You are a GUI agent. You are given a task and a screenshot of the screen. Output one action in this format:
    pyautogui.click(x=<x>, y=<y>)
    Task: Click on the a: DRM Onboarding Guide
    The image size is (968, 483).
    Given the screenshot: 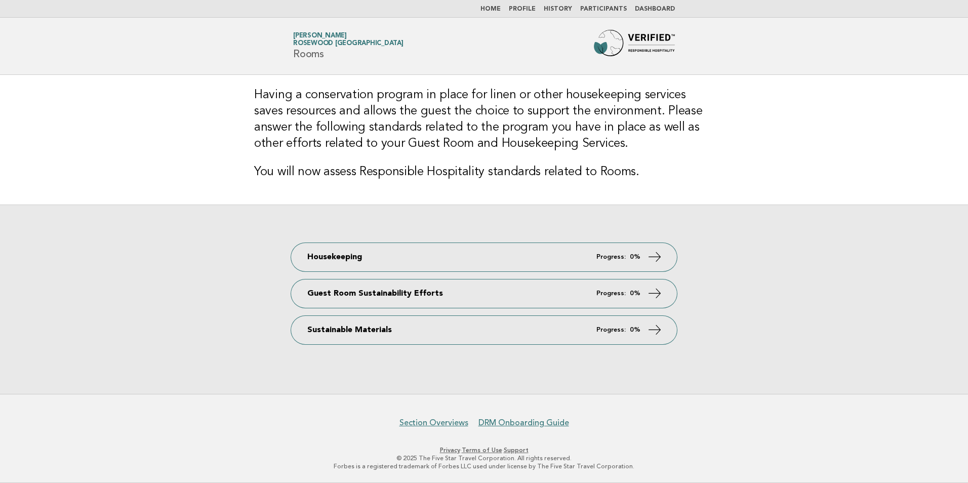 What is the action you would take?
    pyautogui.click(x=524, y=423)
    